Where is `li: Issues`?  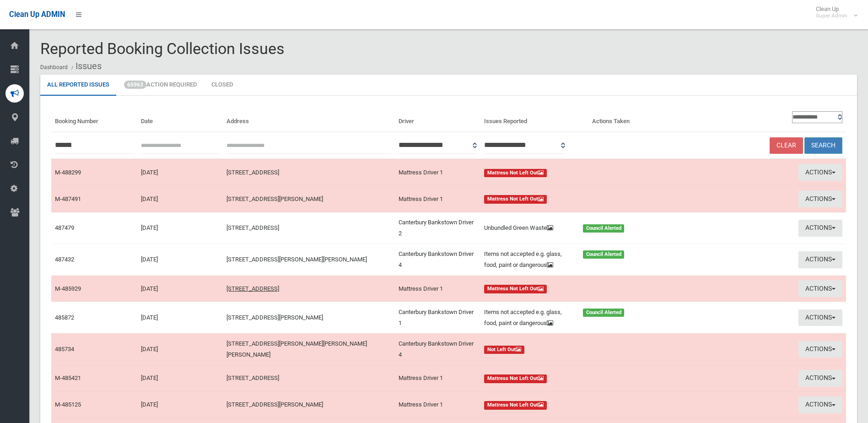
li: Issues is located at coordinates (85, 66).